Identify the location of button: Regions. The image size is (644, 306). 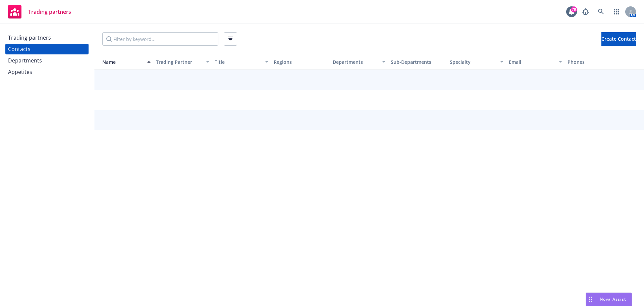
(301, 62).